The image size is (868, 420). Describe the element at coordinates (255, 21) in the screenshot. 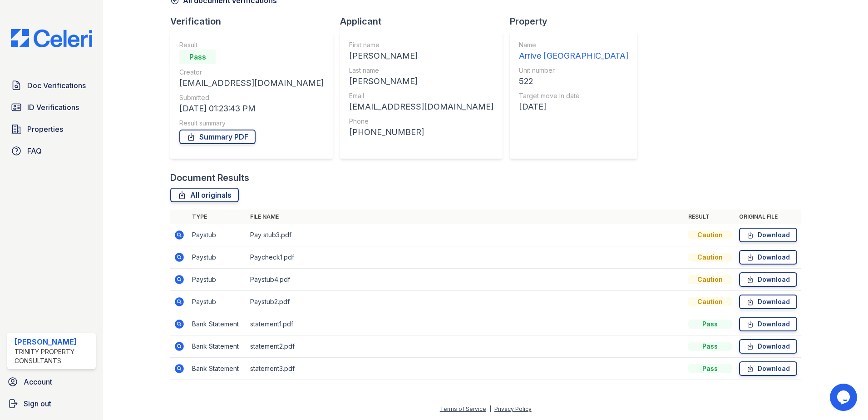

I see `div: Verification` at that location.